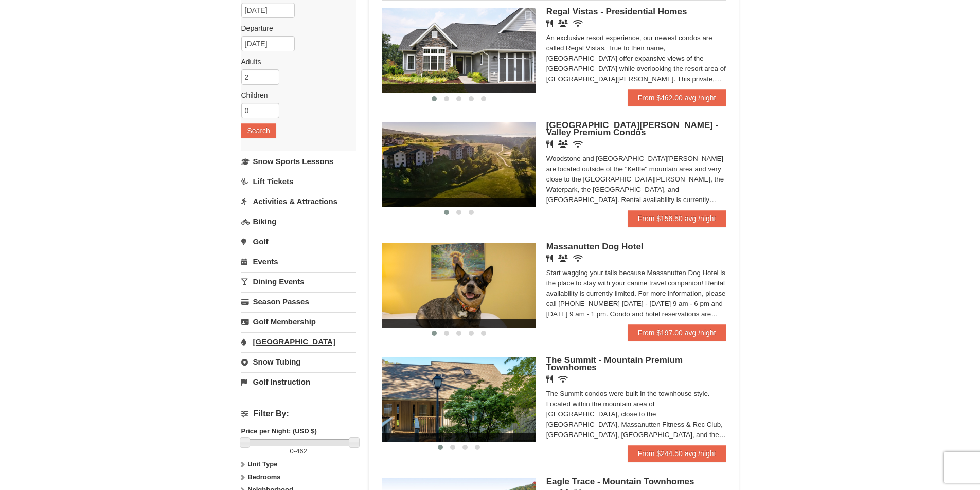  I want to click on h4: Filter By:, so click(298, 414).